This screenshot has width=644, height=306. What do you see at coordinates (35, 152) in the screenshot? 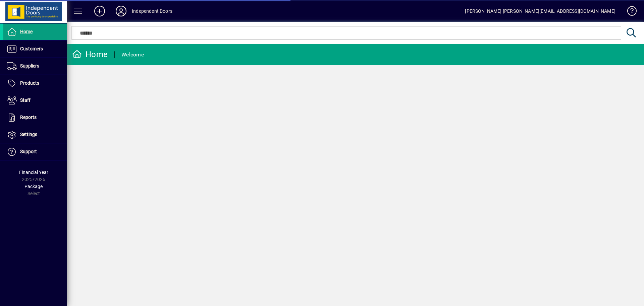
I see `a: Support` at bounding box center [35, 152].